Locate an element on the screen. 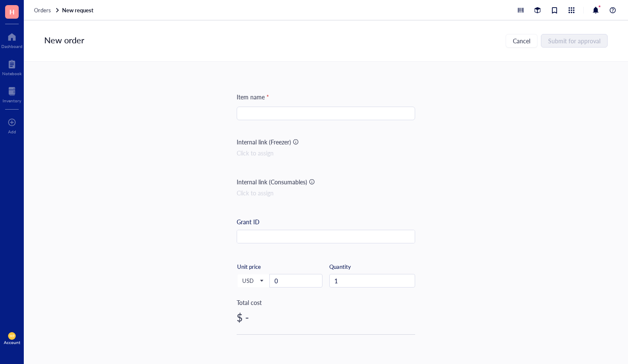 The image size is (628, 364). div: Total cost is located at coordinates (326, 302).